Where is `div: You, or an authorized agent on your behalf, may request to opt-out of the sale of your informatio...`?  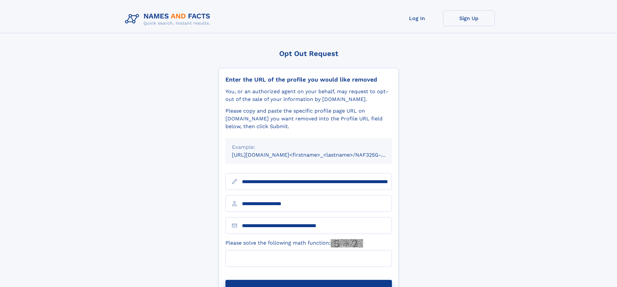
div: You, or an authorized agent on your behalf, may request to opt-out of the sale of your informatio... is located at coordinates (309, 96).